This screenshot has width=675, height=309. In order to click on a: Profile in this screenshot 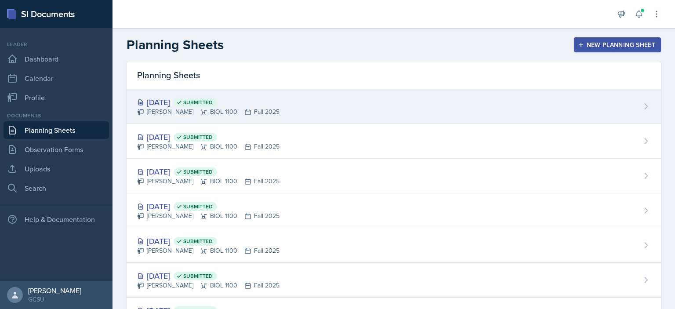, I will do `click(56, 98)`.